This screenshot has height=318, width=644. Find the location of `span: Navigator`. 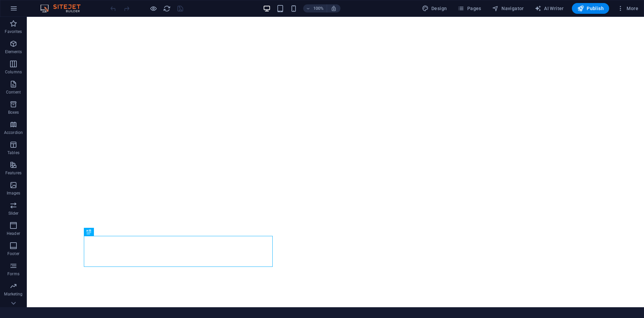

span: Navigator is located at coordinates (508, 8).